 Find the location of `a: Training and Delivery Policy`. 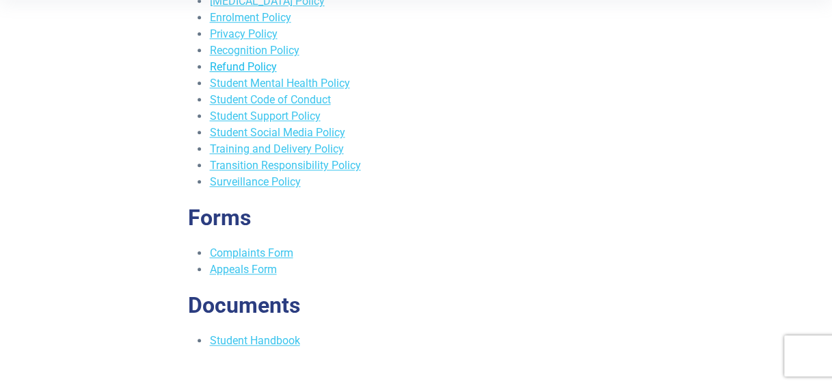

a: Training and Delivery Policy is located at coordinates (276, 148).